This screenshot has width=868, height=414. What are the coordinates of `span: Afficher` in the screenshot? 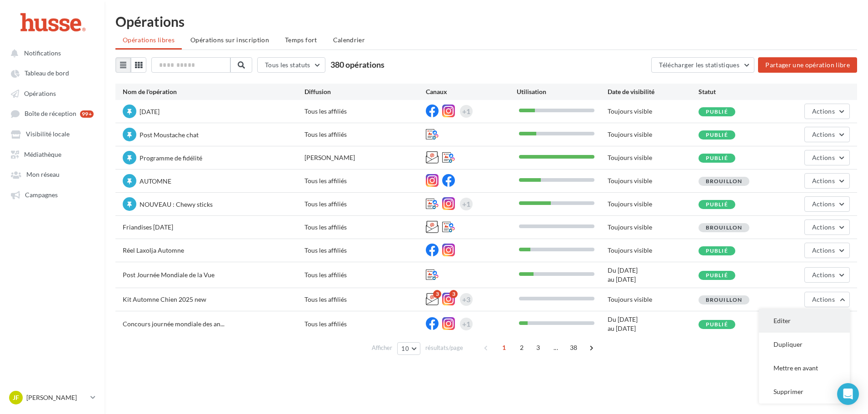 It's located at (382, 348).